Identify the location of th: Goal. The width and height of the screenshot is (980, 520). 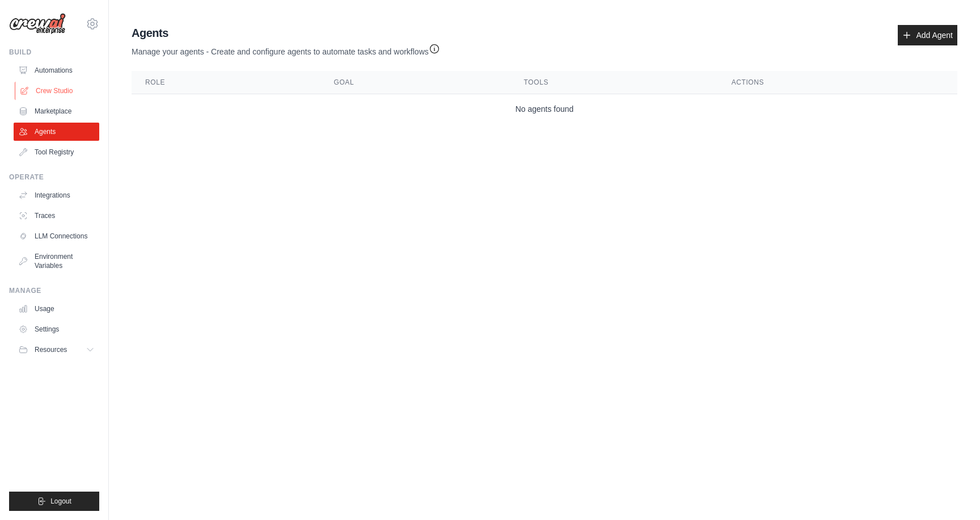
(415, 83).